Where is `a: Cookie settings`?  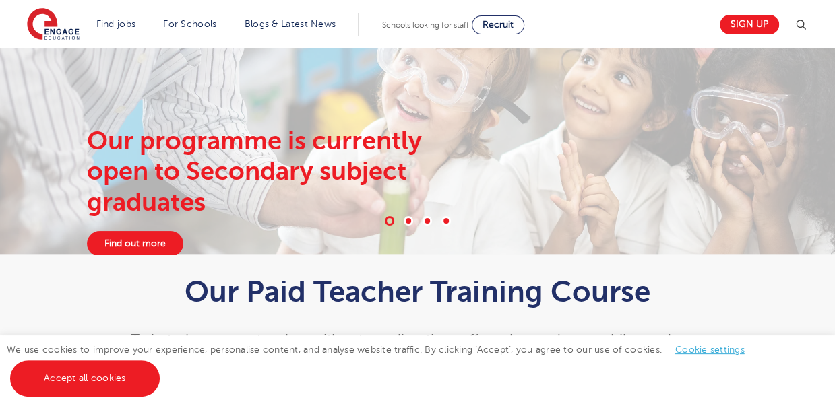 a: Cookie settings is located at coordinates (710, 350).